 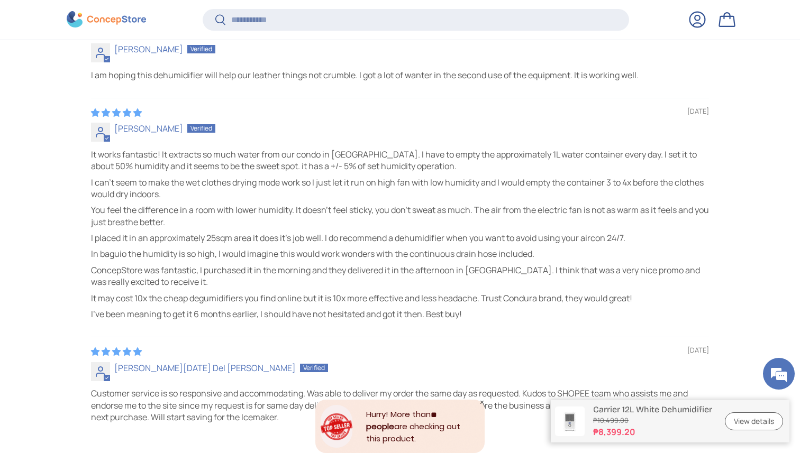 What do you see at coordinates (106, 20) in the screenshot?
I see `a: ConcepStore` at bounding box center [106, 20].